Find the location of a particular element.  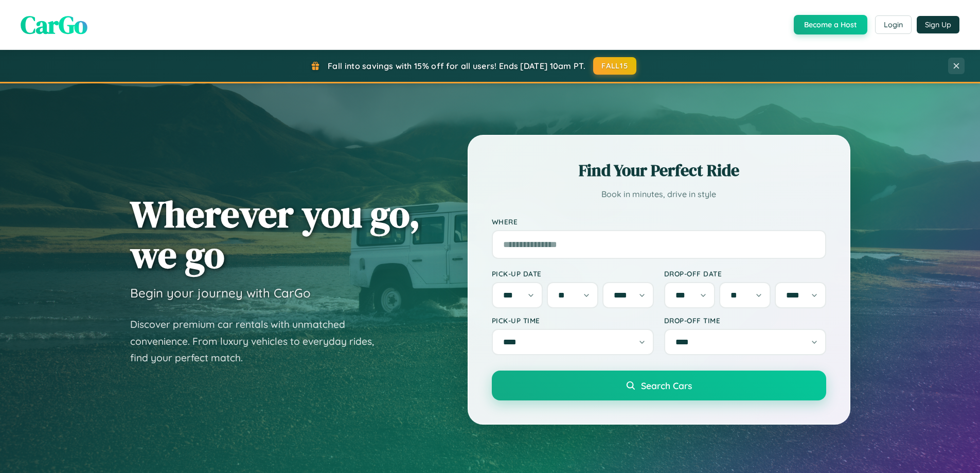

button: FALL15 is located at coordinates (615, 66).